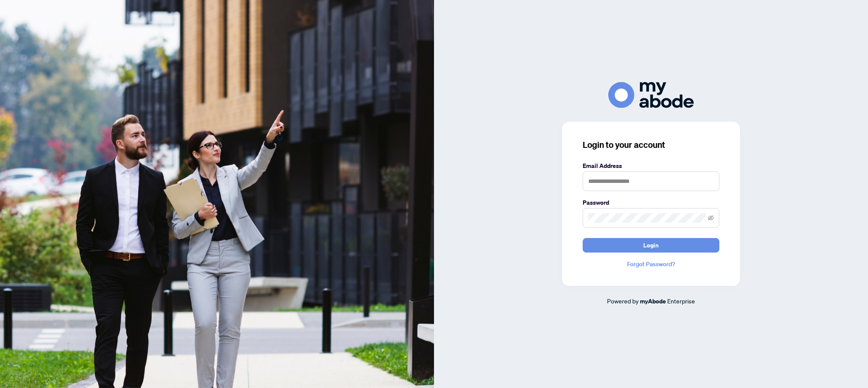 The image size is (868, 388). What do you see at coordinates (651, 245) in the screenshot?
I see `span: Login` at bounding box center [651, 245].